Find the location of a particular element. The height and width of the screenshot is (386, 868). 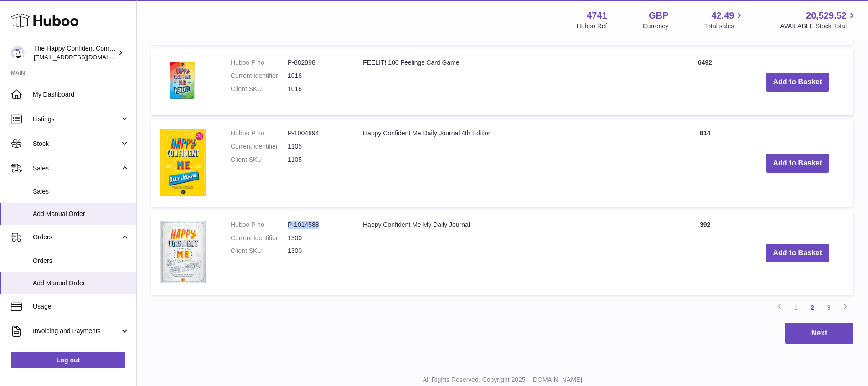

img: contact@happyconfident.com is located at coordinates (18, 53).